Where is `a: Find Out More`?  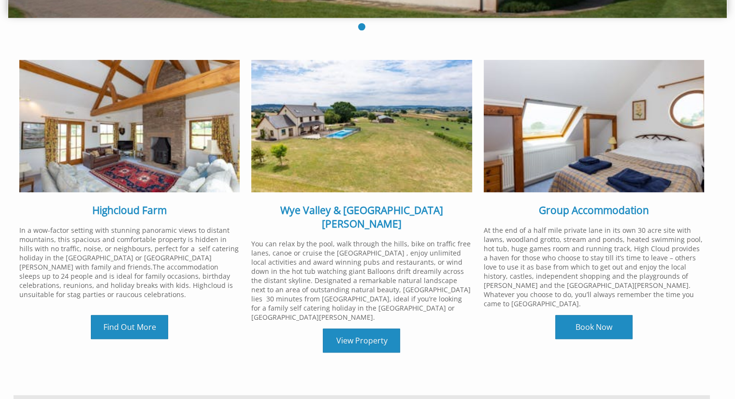 a: Find Out More is located at coordinates (130, 327).